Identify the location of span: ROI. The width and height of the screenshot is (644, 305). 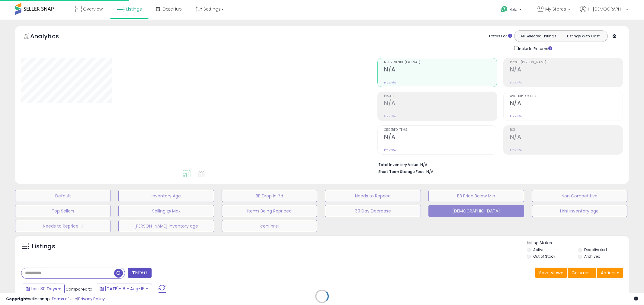
(566, 130).